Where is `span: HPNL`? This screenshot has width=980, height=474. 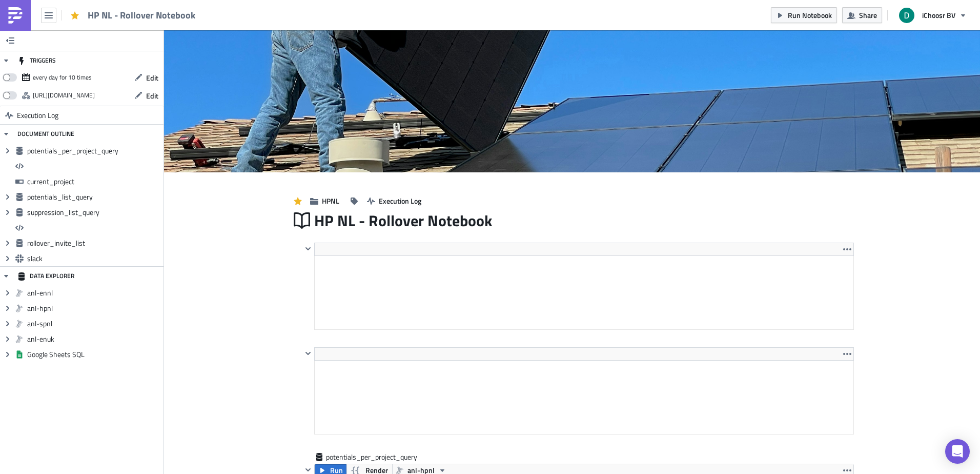 span: HPNL is located at coordinates (331, 201).